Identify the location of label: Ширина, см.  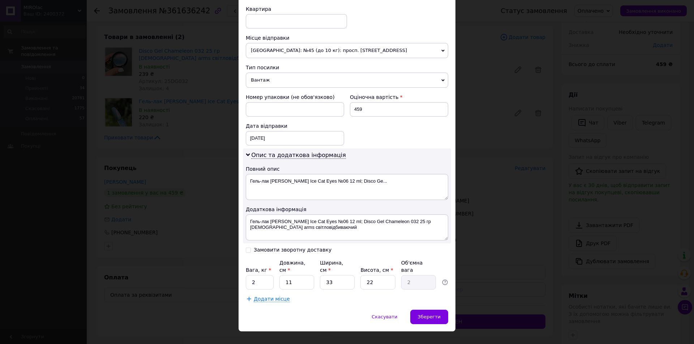
(331, 267).